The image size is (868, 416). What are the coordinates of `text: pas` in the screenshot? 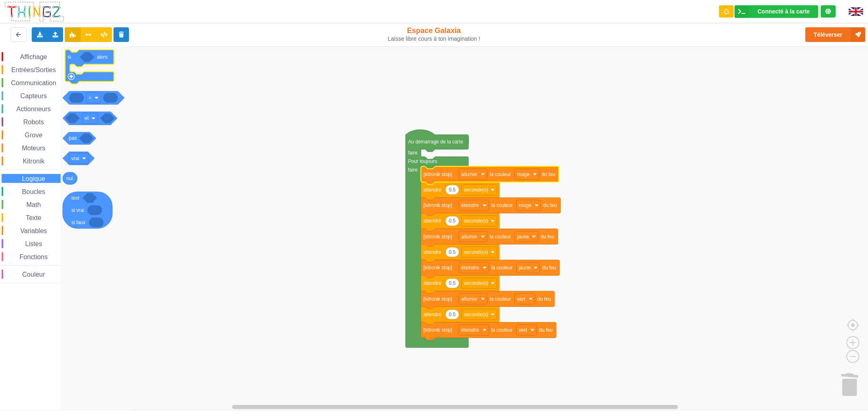 It's located at (72, 138).